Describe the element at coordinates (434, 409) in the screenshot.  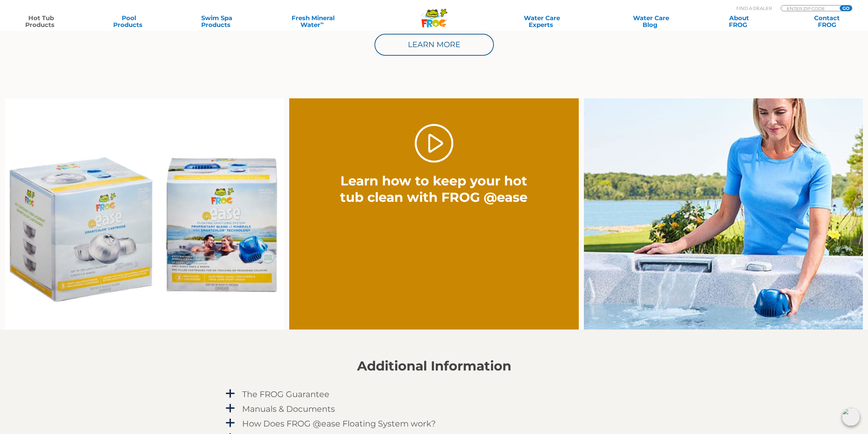
I see `a: a Manuals & Documents` at that location.